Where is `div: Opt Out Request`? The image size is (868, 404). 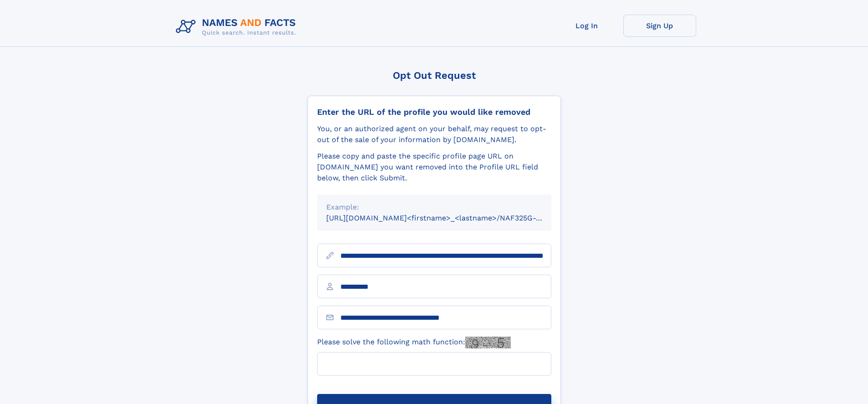 div: Opt Out Request is located at coordinates (434, 75).